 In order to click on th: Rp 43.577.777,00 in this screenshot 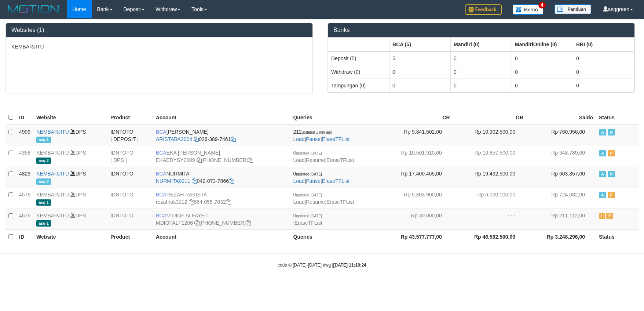, I will do `click(416, 237)`.